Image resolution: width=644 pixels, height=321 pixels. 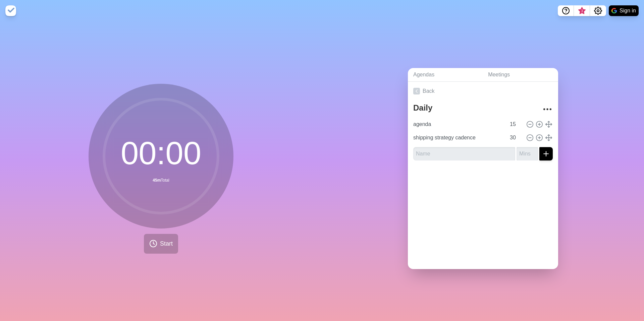 What do you see at coordinates (566, 11) in the screenshot?
I see `button: Help` at bounding box center [566, 11].